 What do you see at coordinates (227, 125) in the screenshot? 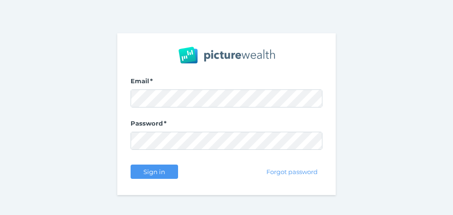
I see `label: Password` at bounding box center [227, 125].